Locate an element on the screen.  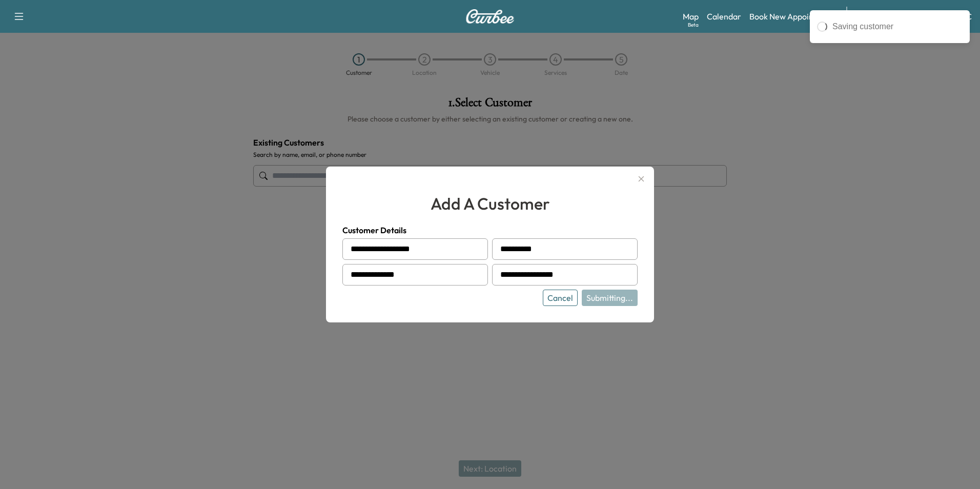
a: Calendar is located at coordinates (724, 16).